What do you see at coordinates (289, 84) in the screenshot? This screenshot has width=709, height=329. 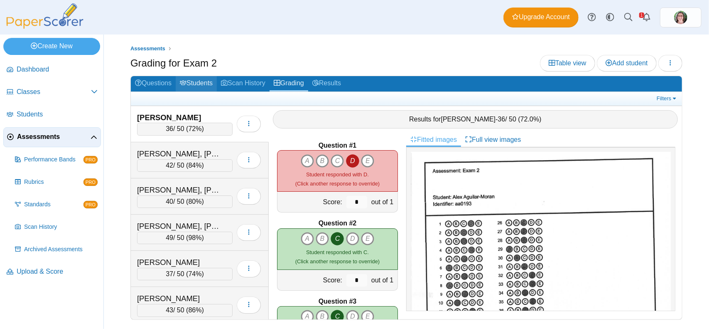 I see `a: Grading` at bounding box center [289, 84].